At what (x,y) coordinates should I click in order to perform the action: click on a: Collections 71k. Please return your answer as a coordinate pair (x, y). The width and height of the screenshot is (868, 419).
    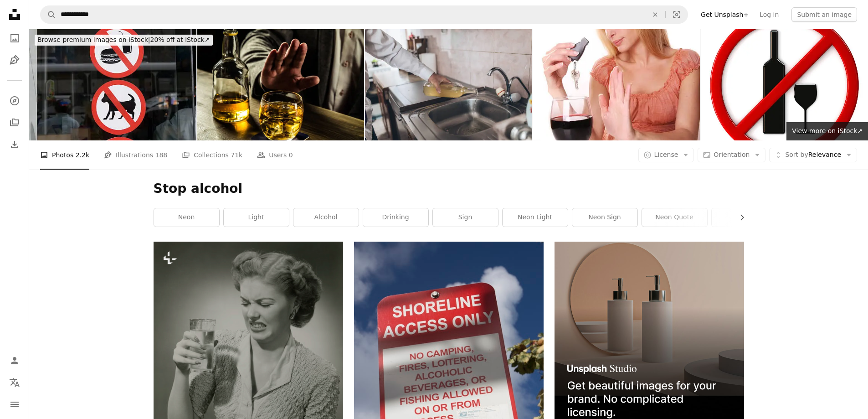
    Looking at the image, I should click on (212, 155).